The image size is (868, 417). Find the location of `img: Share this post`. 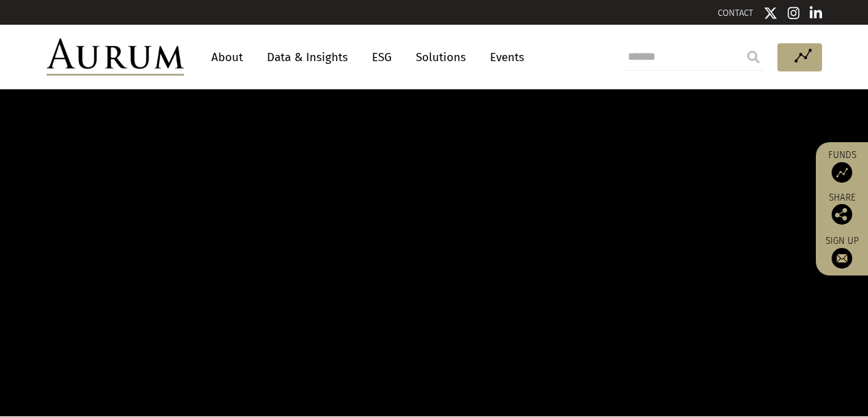

img: Share this post is located at coordinates (842, 214).